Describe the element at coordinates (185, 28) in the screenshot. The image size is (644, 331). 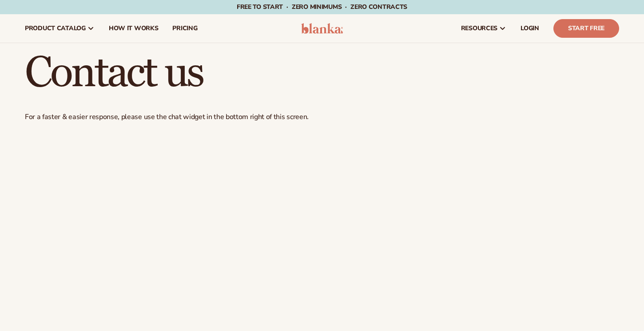
I see `span: pricing` at that location.